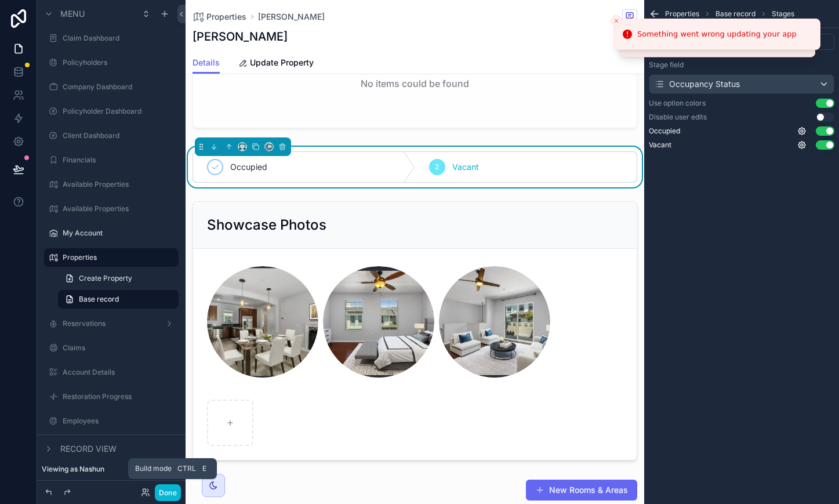 This screenshot has width=839, height=504. I want to click on span: 2, so click(436, 167).